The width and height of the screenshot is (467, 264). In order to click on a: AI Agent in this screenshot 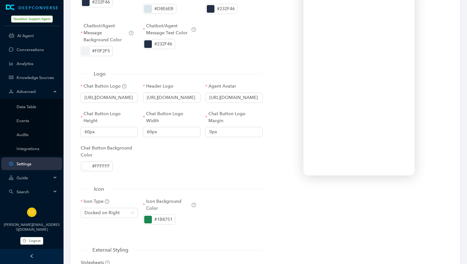, I will do `click(37, 36)`.